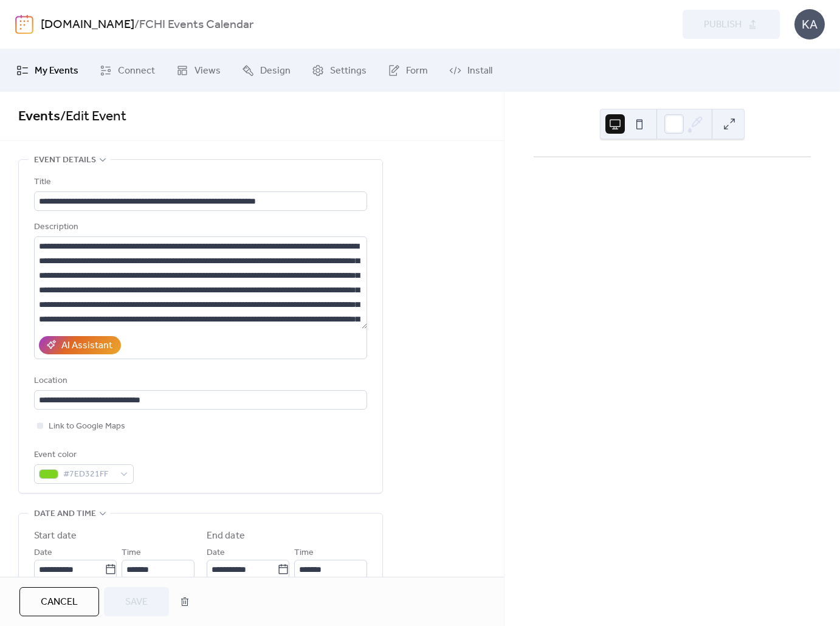 The width and height of the screenshot is (840, 626). Describe the element at coordinates (266, 70) in the screenshot. I see `a: Design` at that location.